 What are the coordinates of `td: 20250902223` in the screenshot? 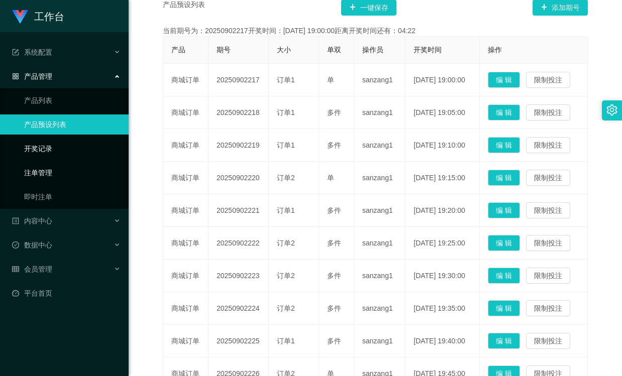 It's located at (239, 276).